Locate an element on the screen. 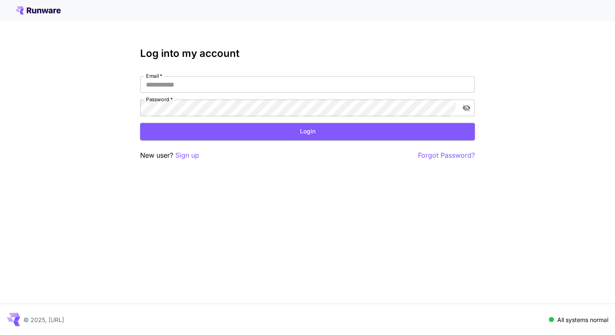  p: New user? is located at coordinates (169, 155).